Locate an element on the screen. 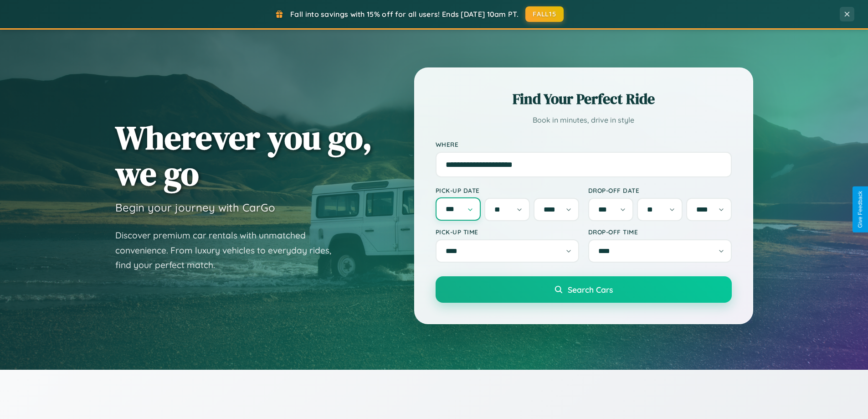  label: Pick-up Date is located at coordinates (507, 190).